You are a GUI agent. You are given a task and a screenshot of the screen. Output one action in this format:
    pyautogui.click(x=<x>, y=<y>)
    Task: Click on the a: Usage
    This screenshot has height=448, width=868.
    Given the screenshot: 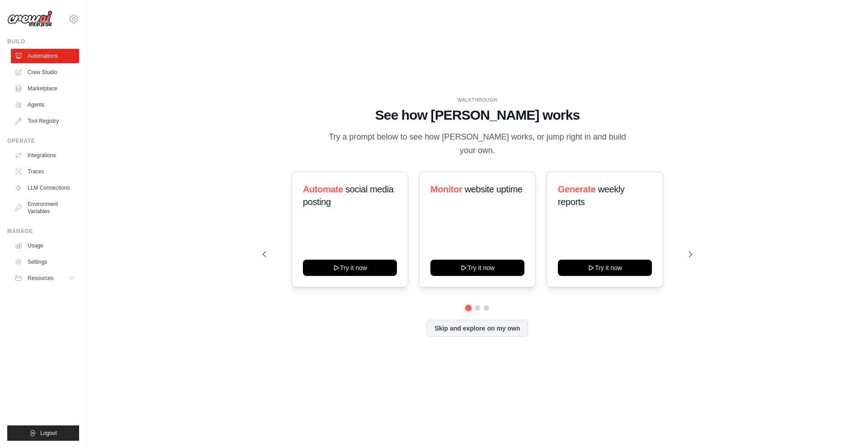 What is the action you would take?
    pyautogui.click(x=45, y=246)
    